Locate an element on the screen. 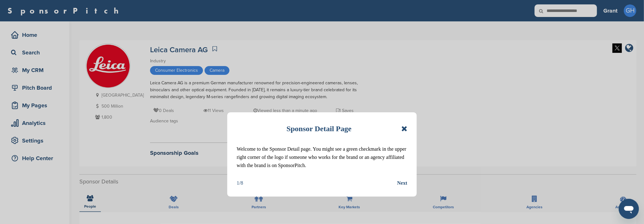 The height and width of the screenshot is (224, 644). button: Next is located at coordinates (402, 183).